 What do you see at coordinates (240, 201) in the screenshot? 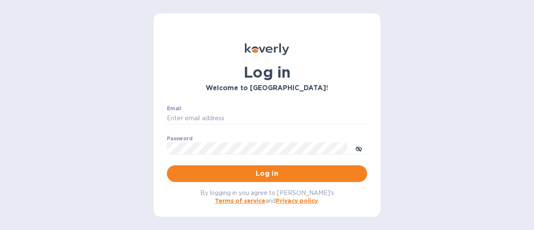
I see `a: Terms of service` at bounding box center [240, 201].